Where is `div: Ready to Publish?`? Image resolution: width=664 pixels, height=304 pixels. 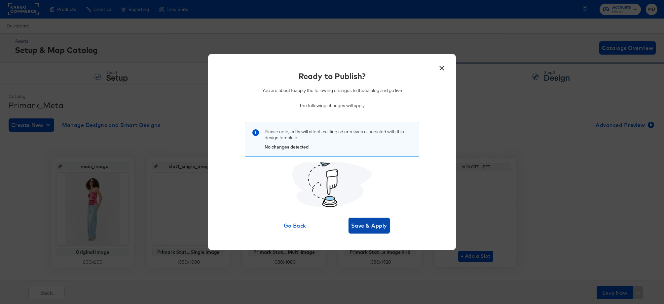
div: Ready to Publish? is located at coordinates (332, 76).